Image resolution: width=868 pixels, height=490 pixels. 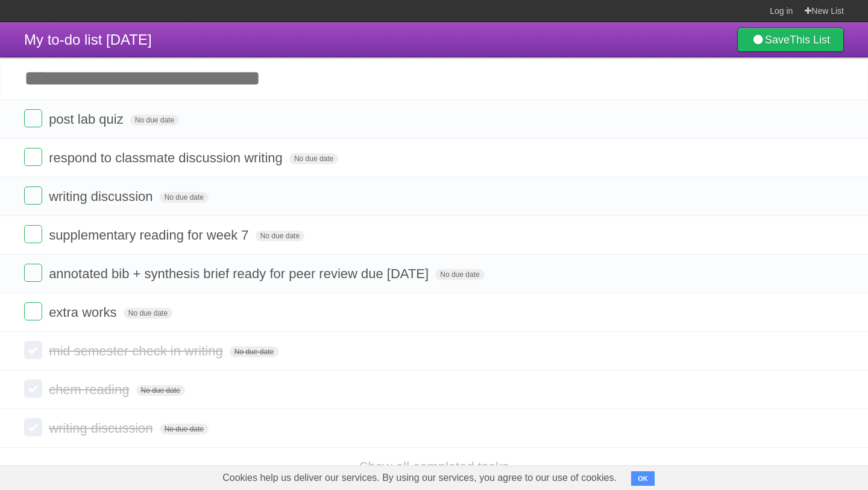 What do you see at coordinates (420, 478) in the screenshot?
I see `span: Cookies help us deliver our services. By using our services, you agree to our use of cookies.` at bounding box center [420, 478].